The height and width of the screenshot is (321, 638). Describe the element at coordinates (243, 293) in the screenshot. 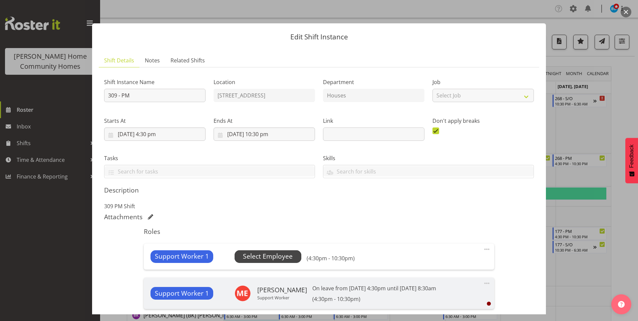

I see `img: mary-endaya8518.jpg` at that location.